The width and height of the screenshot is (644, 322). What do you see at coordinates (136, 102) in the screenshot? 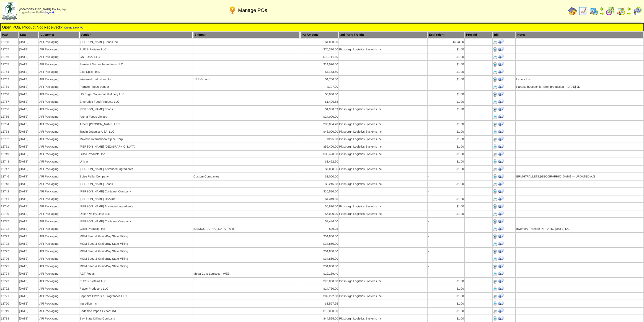
I see `td: Enterprise Food Products LLC` at bounding box center [136, 102].